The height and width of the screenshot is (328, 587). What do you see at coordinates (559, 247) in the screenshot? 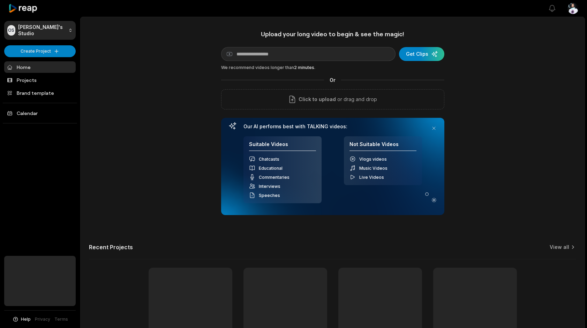
I see `a: View all` at bounding box center [559, 247].